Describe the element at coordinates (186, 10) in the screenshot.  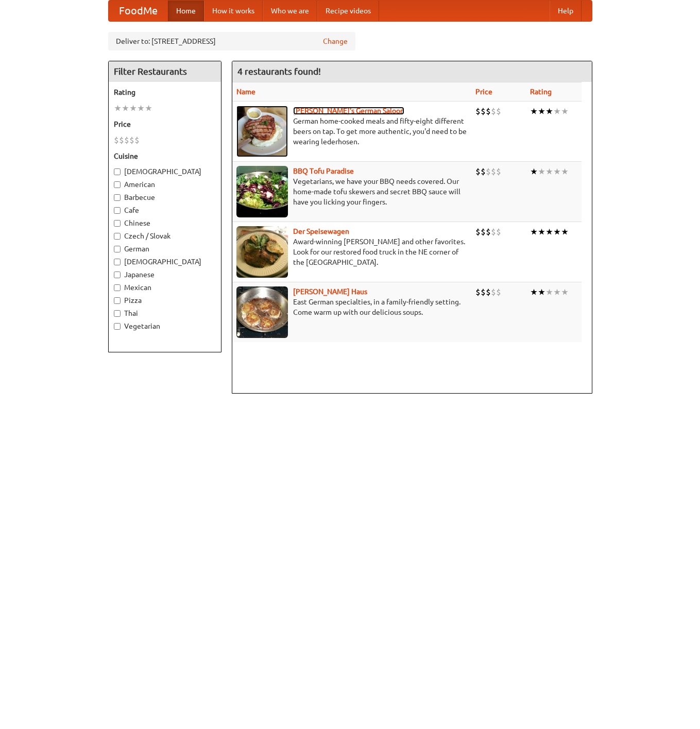
I see `a: Home` at that location.